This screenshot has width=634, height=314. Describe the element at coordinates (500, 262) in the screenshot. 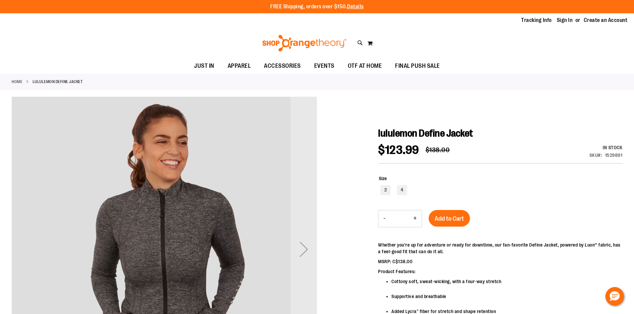

I see `p: MSRP: C$138.00` at that location.